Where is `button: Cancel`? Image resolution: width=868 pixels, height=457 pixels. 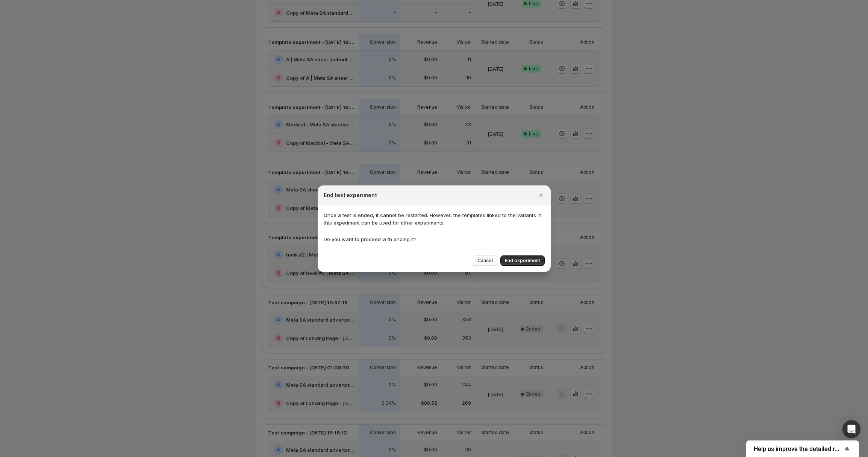 button: Cancel is located at coordinates (485, 261).